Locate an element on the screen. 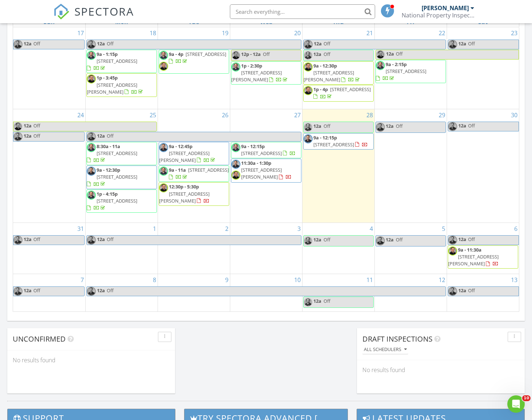 The image size is (532, 420). span: Unconfirmed is located at coordinates (39, 339).